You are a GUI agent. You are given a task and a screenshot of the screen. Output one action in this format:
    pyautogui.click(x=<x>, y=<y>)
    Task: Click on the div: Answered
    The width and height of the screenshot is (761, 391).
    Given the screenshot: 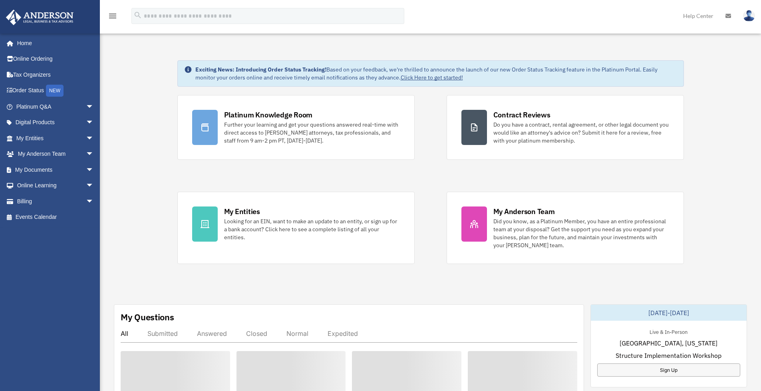 What is the action you would take?
    pyautogui.click(x=212, y=334)
    